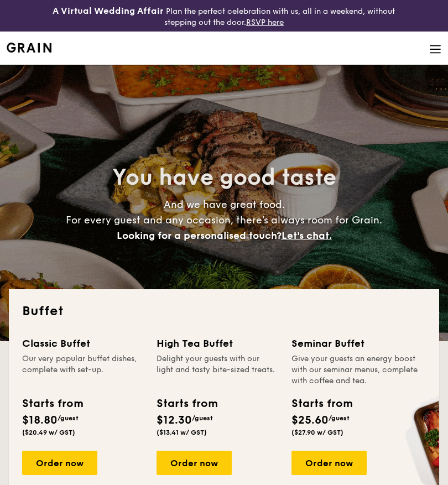  Describe the element at coordinates (83, 344) in the screenshot. I see `div: Classic Buffet` at that location.